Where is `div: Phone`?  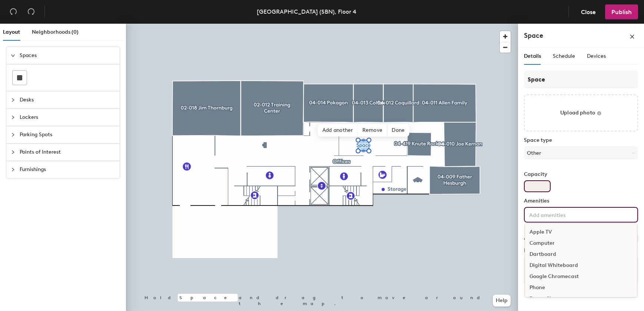 div: Phone is located at coordinates (581, 288).